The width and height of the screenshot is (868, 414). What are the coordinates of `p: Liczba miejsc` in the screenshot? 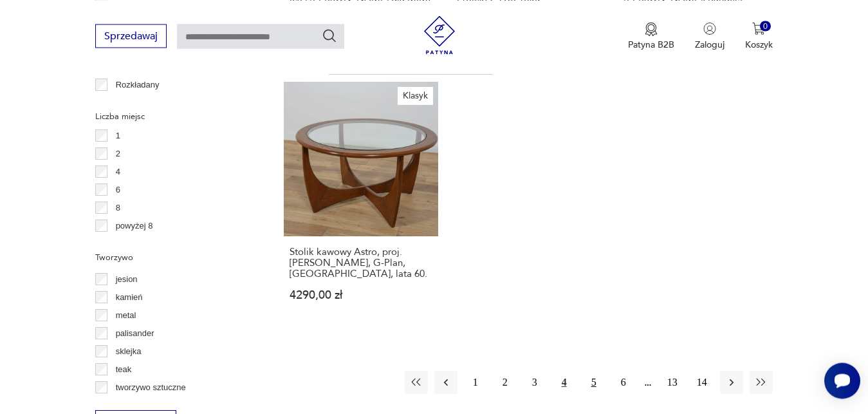 It's located at (174, 117).